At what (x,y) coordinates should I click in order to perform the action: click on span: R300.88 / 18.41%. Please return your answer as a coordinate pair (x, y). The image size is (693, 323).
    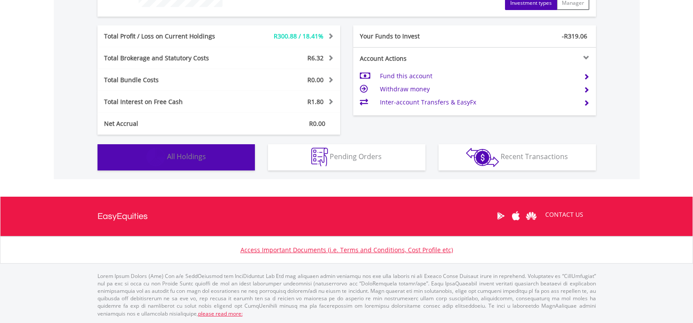
    Looking at the image, I should click on (299, 36).